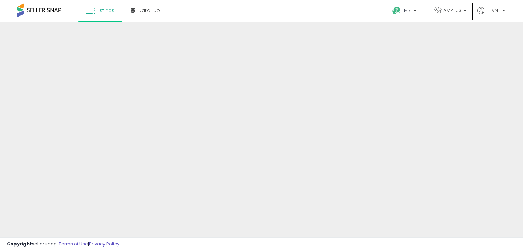  Describe the element at coordinates (396, 10) in the screenshot. I see `i: Get Help` at that location.